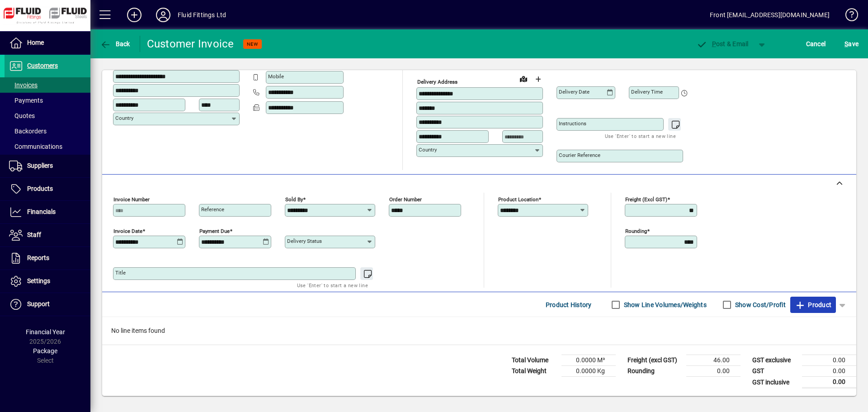  Describe the element at coordinates (47, 43) in the screenshot. I see `a: Home` at that location.